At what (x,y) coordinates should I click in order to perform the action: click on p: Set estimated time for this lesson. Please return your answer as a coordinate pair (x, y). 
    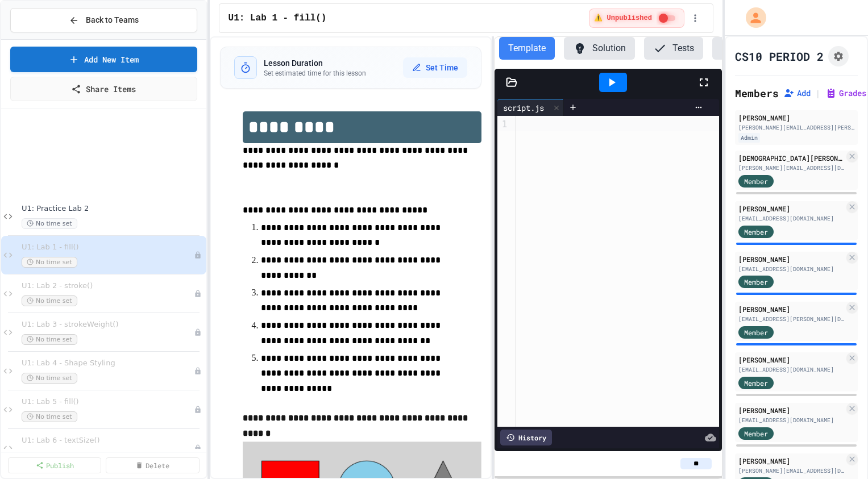
    Looking at the image, I should click on (315, 74).